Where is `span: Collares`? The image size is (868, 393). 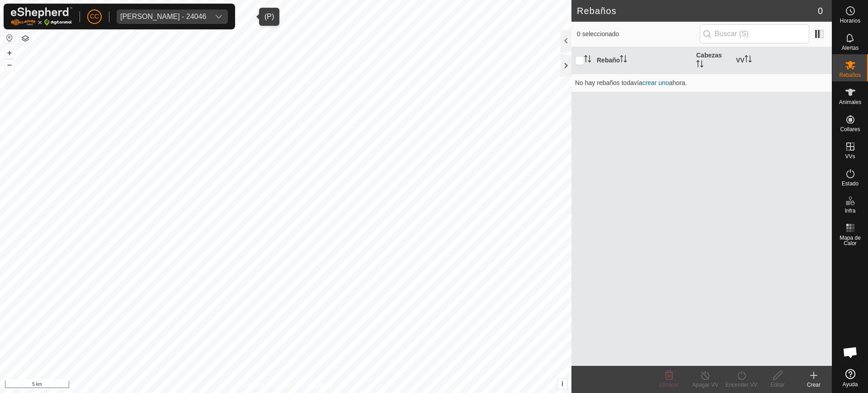 span: Collares is located at coordinates (850, 130).